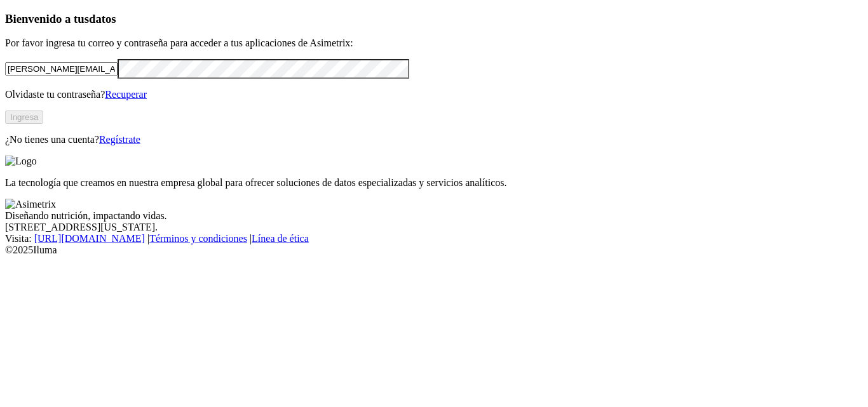  I want to click on div: © 2025 Iluma, so click(434, 250).